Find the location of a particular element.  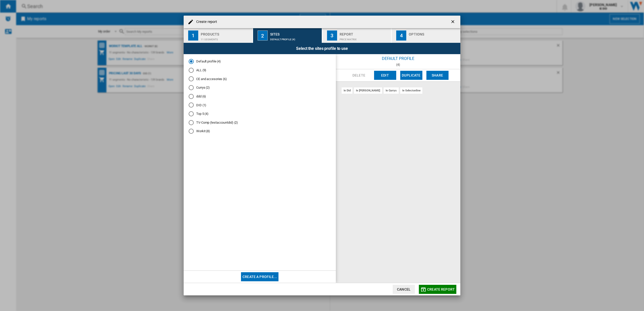

div: 11 segments is located at coordinates (226, 38).